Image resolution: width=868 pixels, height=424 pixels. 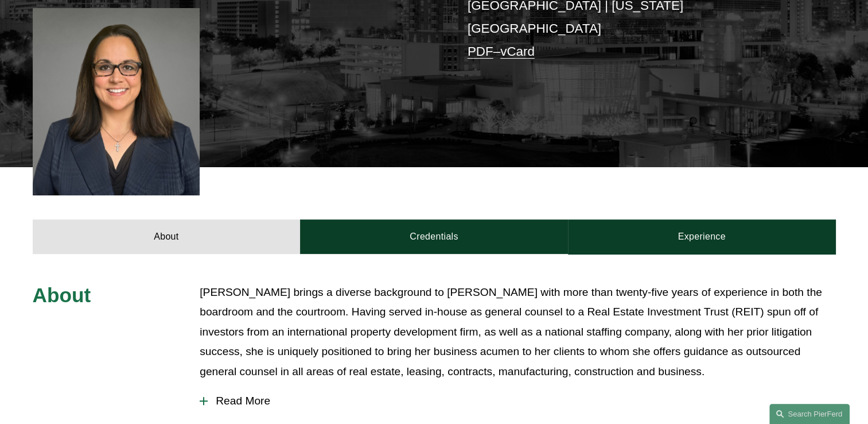 What do you see at coordinates (702, 237) in the screenshot?
I see `a: Experience` at bounding box center [702, 237].